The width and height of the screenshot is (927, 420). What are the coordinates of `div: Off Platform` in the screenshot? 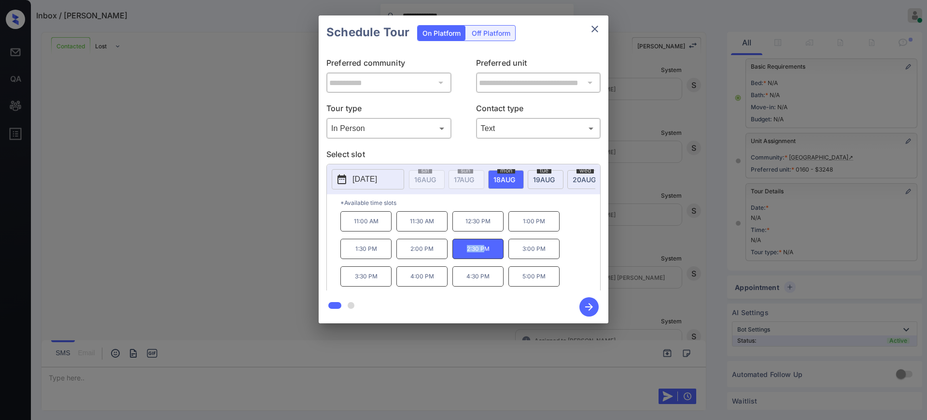 It's located at (491, 33).